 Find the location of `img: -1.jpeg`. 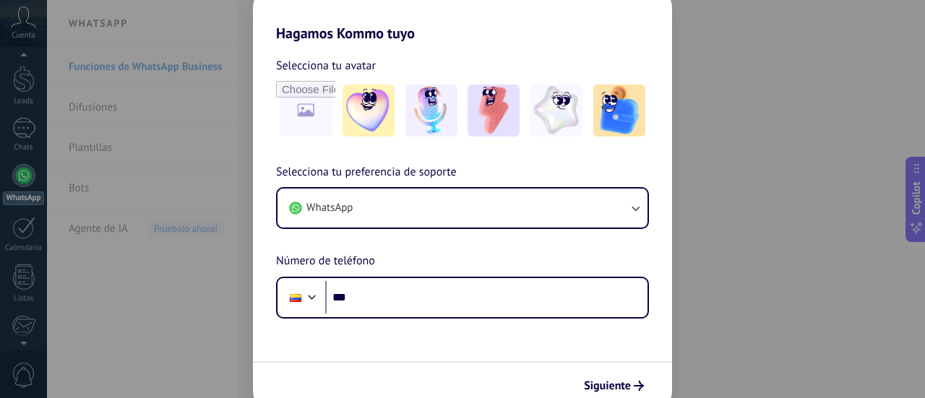

img: -1.jpeg is located at coordinates (368, 111).